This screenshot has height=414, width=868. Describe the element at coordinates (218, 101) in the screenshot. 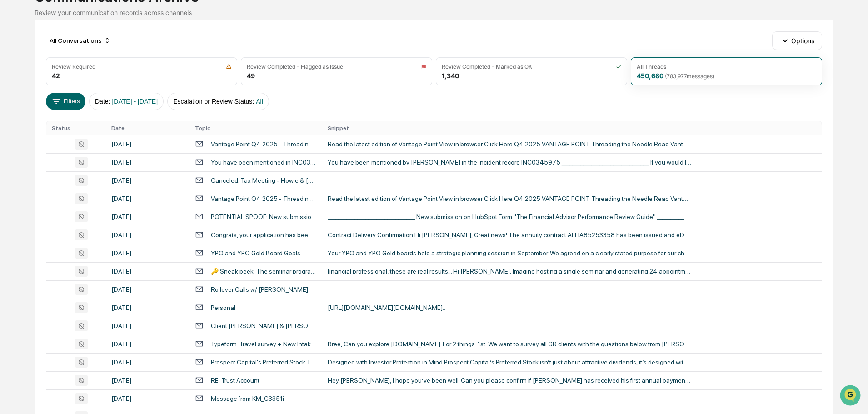

I see `button: Escalation or Review Status:All` at that location.